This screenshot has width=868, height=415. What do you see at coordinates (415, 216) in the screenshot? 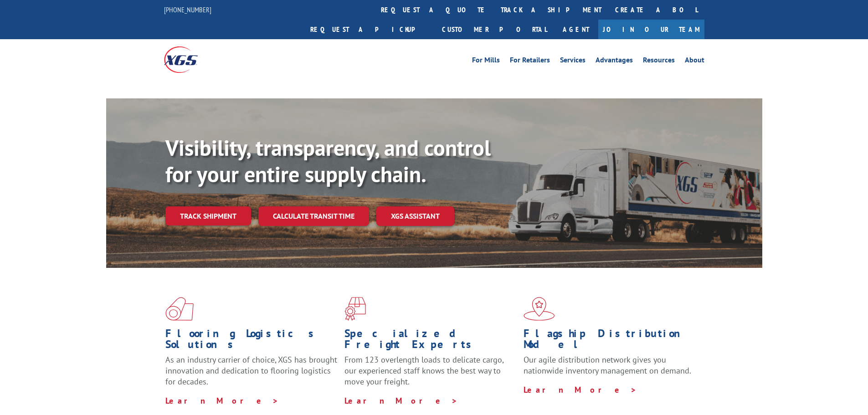
I see `a: XGS ASSISTANT` at bounding box center [415, 216].